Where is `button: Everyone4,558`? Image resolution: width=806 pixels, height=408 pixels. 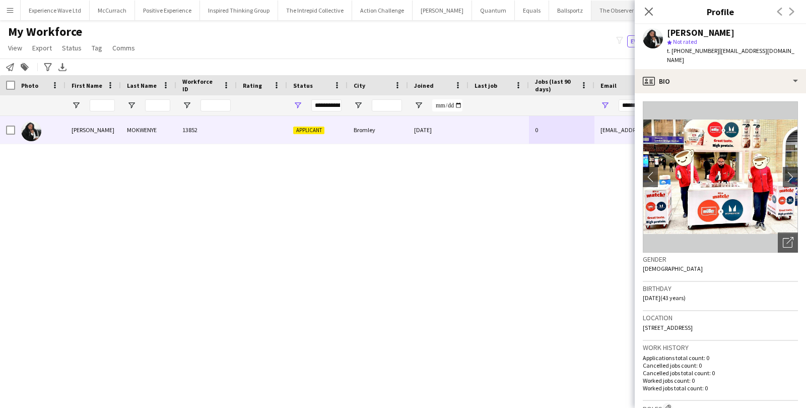
button: Everyone4,558 is located at coordinates (653, 41).